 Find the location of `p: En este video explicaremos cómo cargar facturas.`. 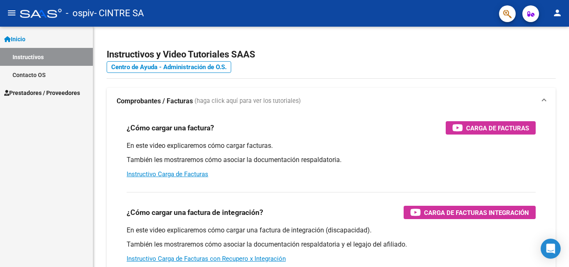

p: En este video explicaremos cómo cargar facturas. is located at coordinates (331, 146).